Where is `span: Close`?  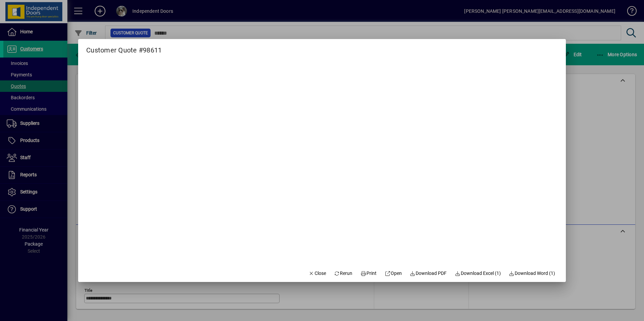 span: Close is located at coordinates (317, 273).